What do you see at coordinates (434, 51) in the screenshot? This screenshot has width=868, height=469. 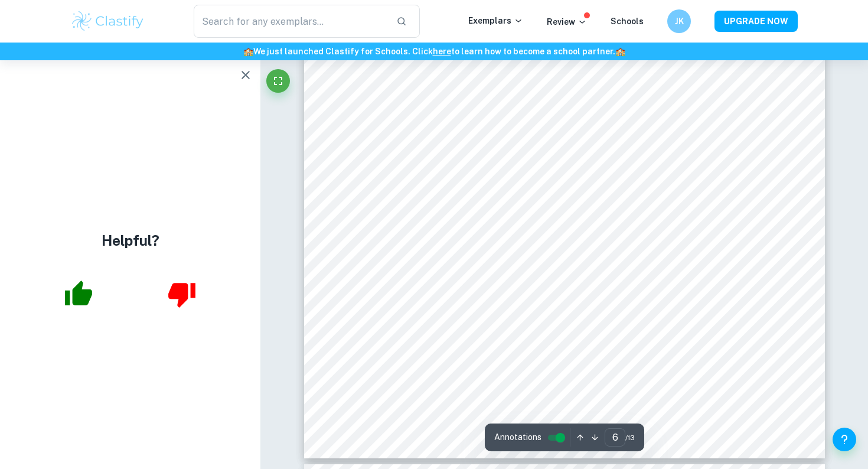 I see `h6: We just launched Clastify for Schools. Click to learn how to become a school partner.` at bounding box center [434, 51].